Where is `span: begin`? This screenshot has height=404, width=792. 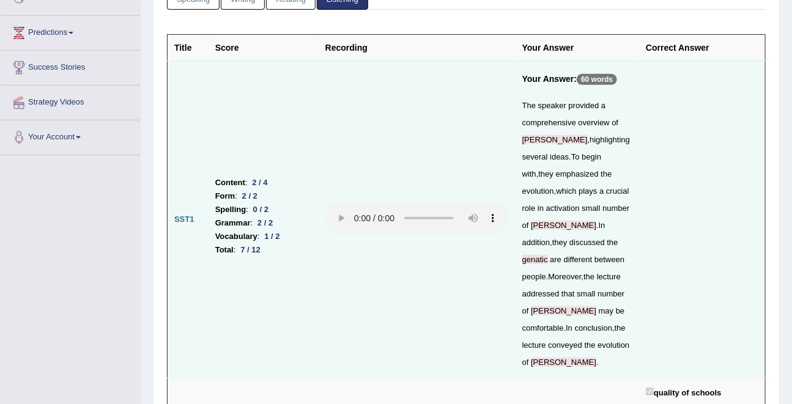 span: begin is located at coordinates (592, 157).